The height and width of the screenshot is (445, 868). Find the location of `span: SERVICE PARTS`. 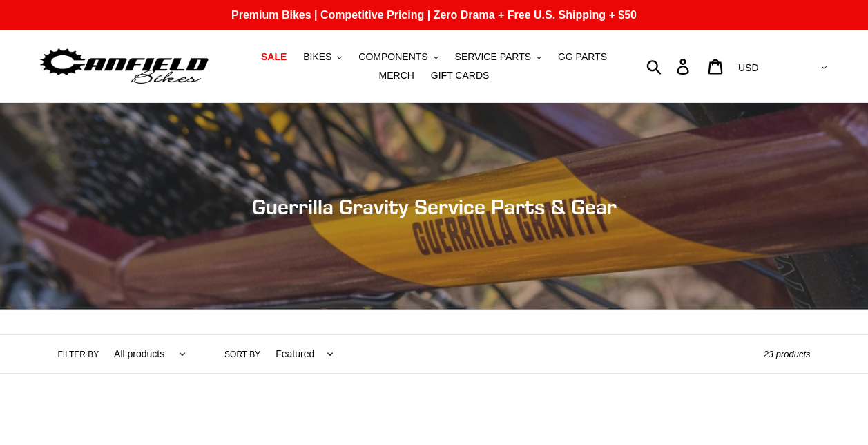

span: SERVICE PARTS is located at coordinates (493, 57).